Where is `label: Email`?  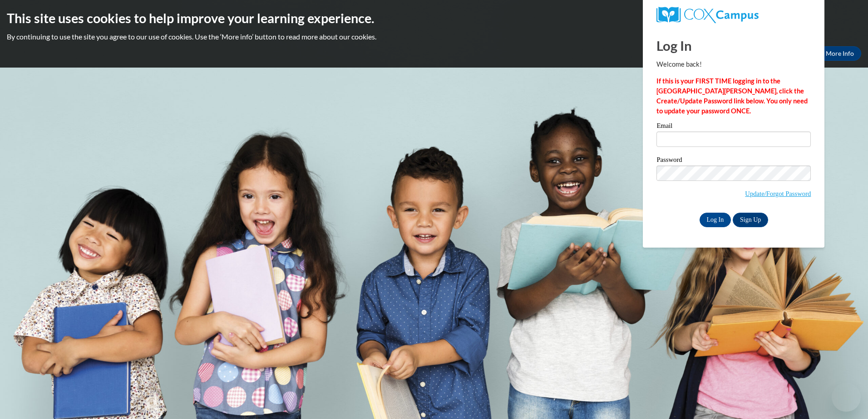 label: Email is located at coordinates (734, 127).